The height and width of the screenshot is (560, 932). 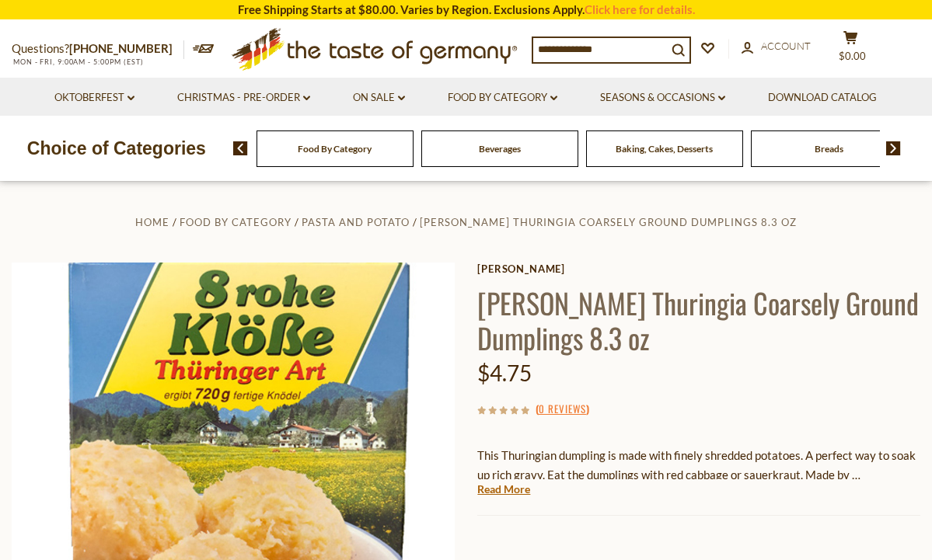 I want to click on a: Download Catalog, so click(x=822, y=98).